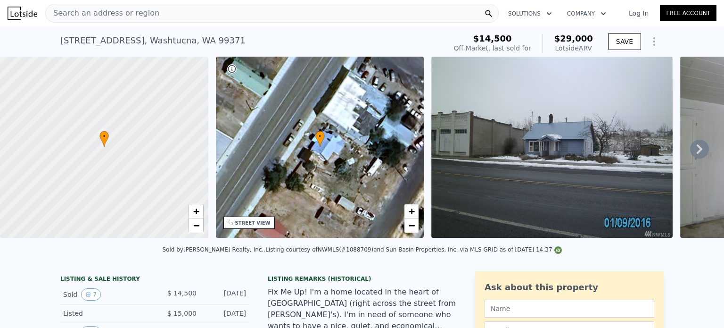 The height and width of the screenshot is (328, 724). Describe the element at coordinates (182, 313) in the screenshot. I see `span: $ 15,000` at that location.